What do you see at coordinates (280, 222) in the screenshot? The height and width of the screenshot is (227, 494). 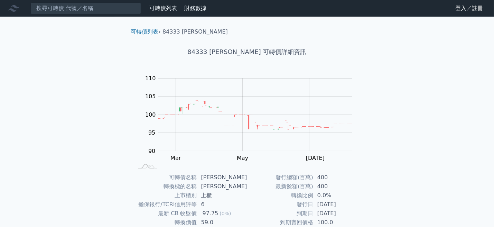 I see `td: 到期賣回價格` at bounding box center [280, 222].